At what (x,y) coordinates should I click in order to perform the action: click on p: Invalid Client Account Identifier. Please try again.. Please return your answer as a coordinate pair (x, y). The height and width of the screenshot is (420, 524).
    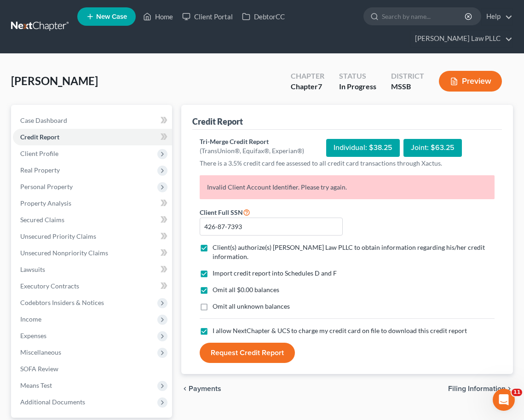
    Looking at the image, I should click on (347, 187).